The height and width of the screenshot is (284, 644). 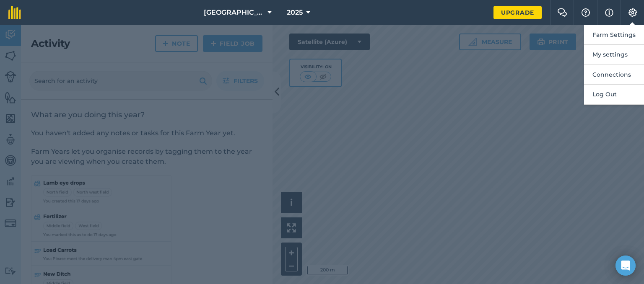 I want to click on div: Open Intercom Messenger, so click(x=625, y=265).